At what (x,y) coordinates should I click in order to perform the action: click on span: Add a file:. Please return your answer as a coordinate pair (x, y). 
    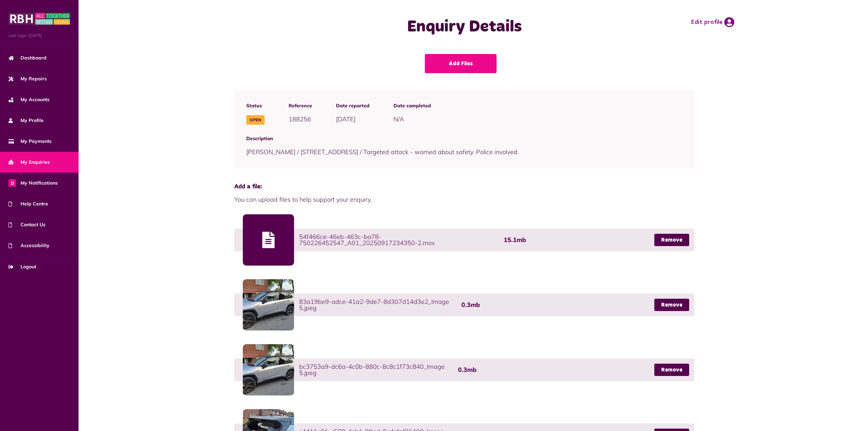
    Looking at the image, I should click on (464, 187).